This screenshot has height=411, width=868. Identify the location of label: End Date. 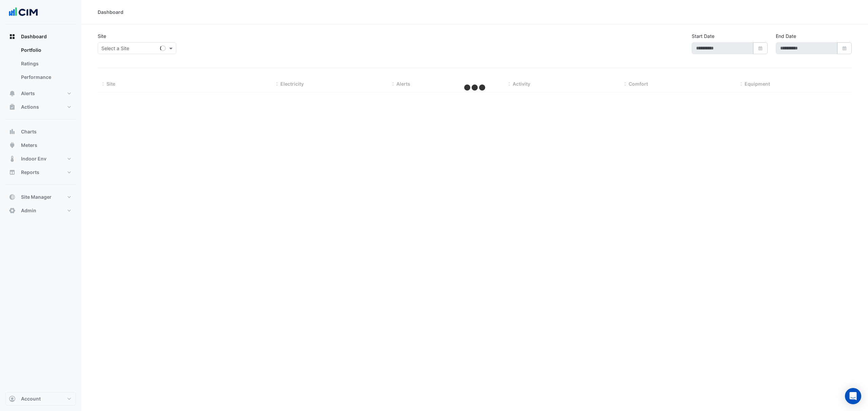
(786, 36).